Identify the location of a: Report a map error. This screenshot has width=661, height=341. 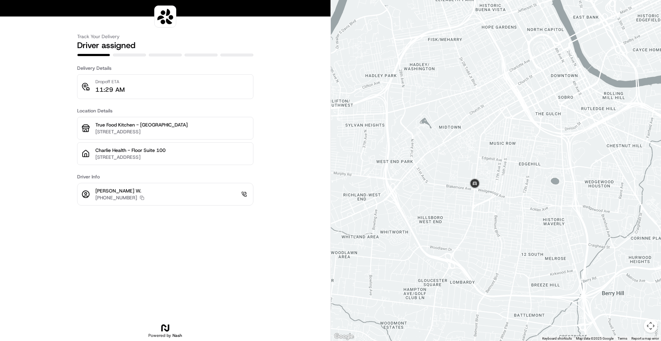
(645, 339).